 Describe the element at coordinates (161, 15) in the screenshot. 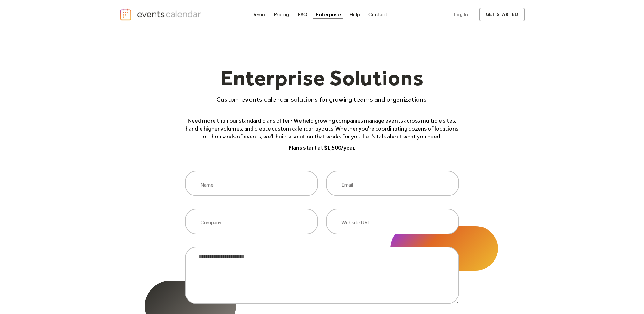

I see `a: home` at that location.